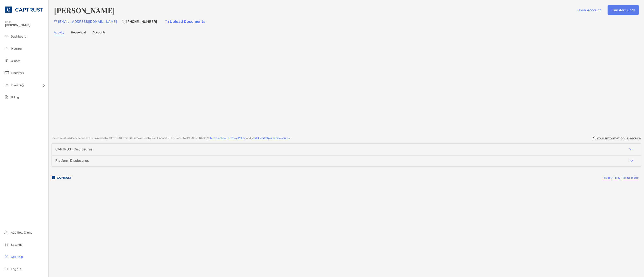  I want to click on span: Investing, so click(17, 85).